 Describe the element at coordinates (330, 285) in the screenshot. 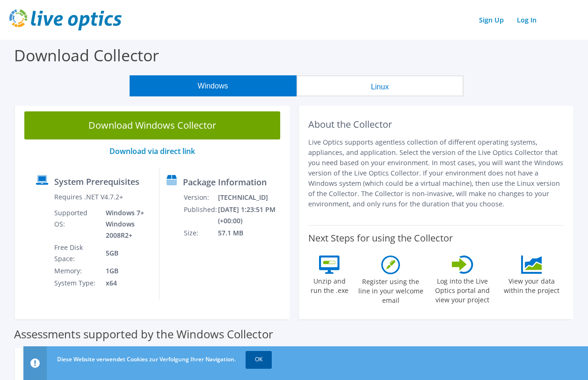

I see `label: Unzip and run the .exe` at that location.